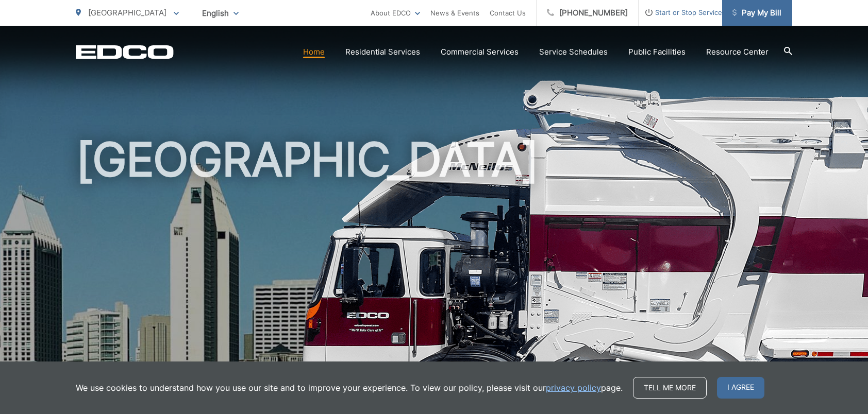 The width and height of the screenshot is (868, 414). Describe the element at coordinates (382, 52) in the screenshot. I see `a: Residential Services` at that location.